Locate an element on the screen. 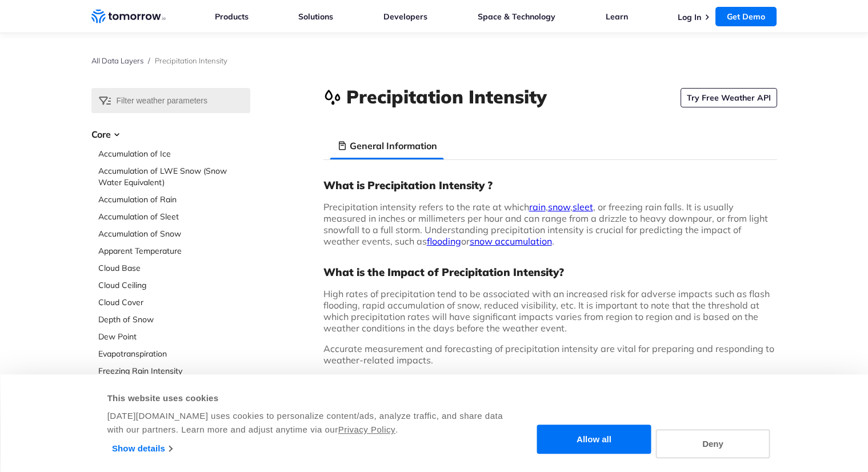 Image resolution: width=868 pixels, height=472 pixels. input: Filter weather parameters is located at coordinates (171, 101).